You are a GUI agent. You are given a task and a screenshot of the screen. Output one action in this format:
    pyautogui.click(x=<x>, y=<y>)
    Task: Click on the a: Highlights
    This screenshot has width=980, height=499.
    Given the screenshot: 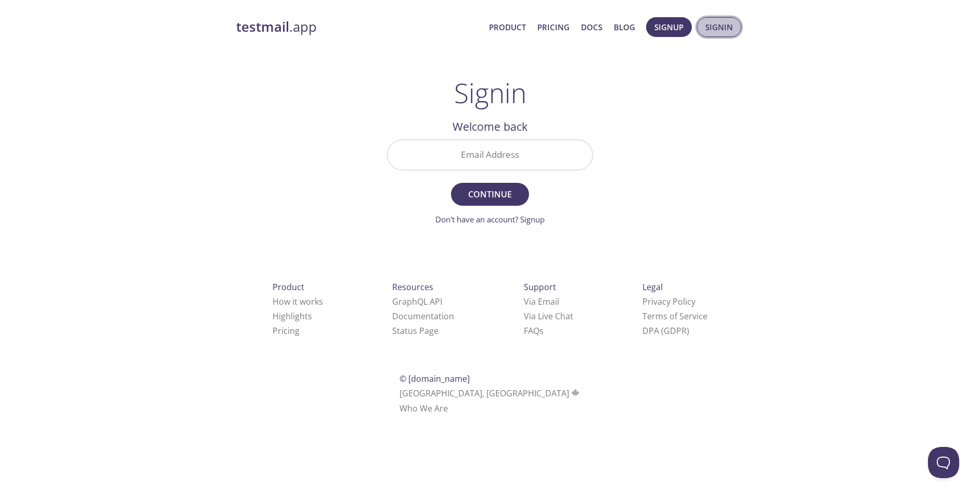 What is the action you would take?
    pyautogui.click(x=293, y=316)
    